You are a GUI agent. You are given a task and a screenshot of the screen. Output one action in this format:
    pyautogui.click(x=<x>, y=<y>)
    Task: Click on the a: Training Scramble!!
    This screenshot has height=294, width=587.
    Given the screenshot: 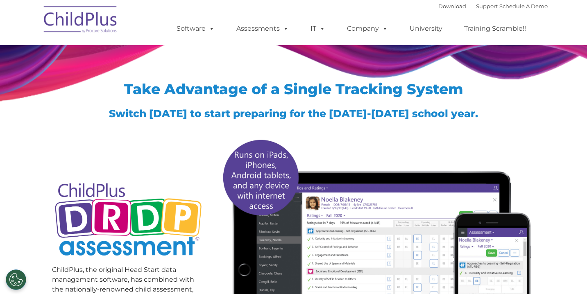 What is the action you would take?
    pyautogui.click(x=495, y=29)
    